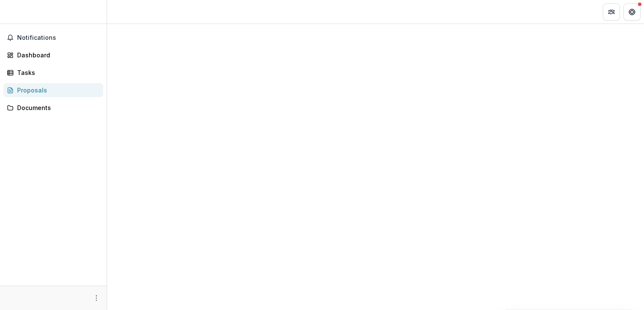 This screenshot has height=310, width=644. Describe the element at coordinates (56, 108) in the screenshot. I see `div: Documents` at that location.